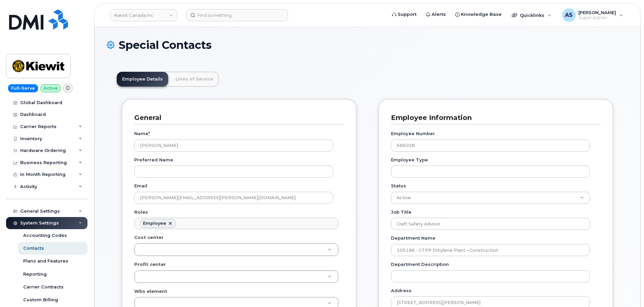  Describe the element at coordinates (420, 264) in the screenshot. I see `label: Department Description` at that location.